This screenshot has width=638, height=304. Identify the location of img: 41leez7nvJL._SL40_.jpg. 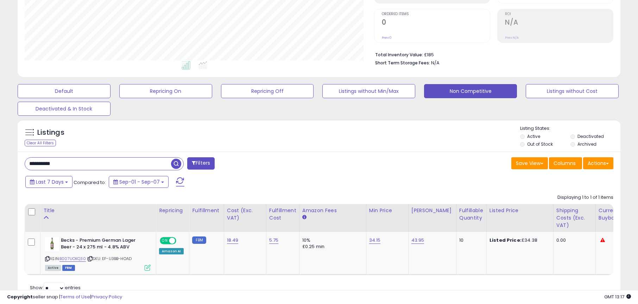
(52, 244).